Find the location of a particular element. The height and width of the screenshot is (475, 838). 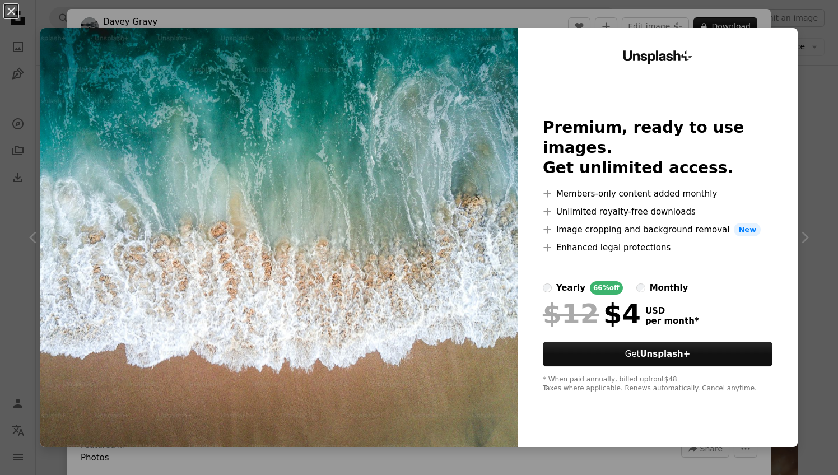

div: yearly is located at coordinates (571, 288).